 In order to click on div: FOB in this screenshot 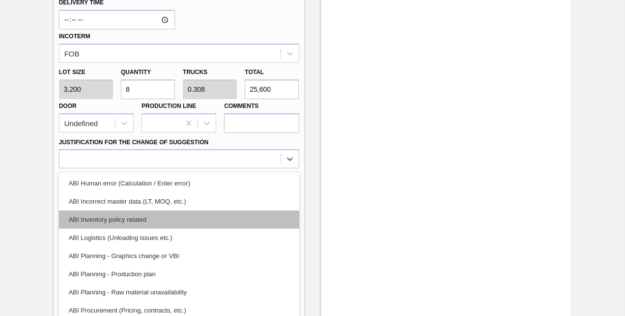, I will do `click(72, 53)`.